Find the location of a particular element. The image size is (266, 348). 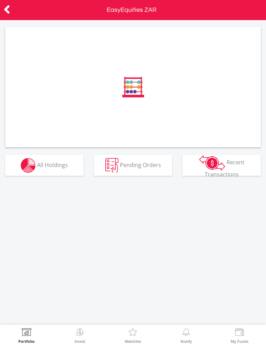

img: holdings-wht.png is located at coordinates (28, 165).